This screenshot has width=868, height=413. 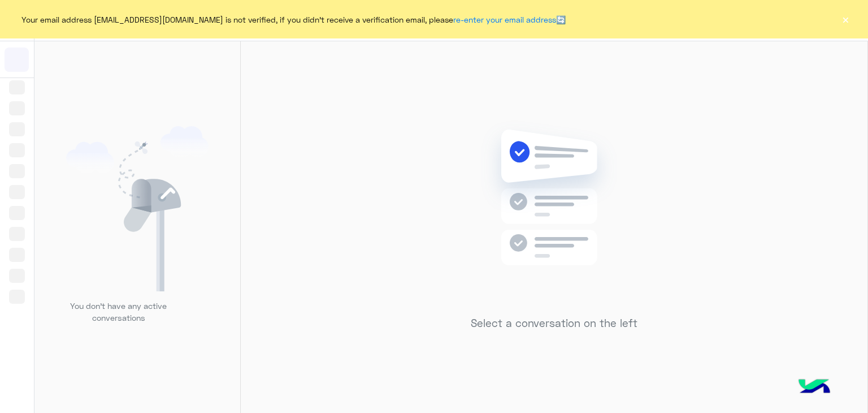 I want to click on p: You don’t have any active conversations, so click(x=119, y=312).